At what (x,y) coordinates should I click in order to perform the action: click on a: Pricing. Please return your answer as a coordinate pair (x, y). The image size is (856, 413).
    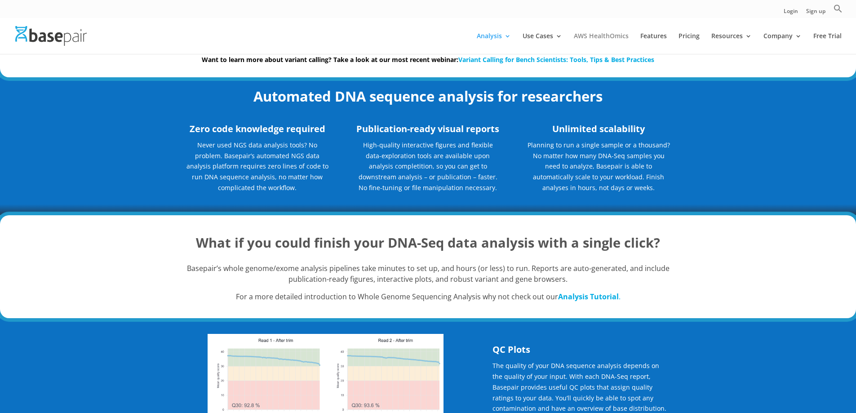
    Looking at the image, I should click on (688, 43).